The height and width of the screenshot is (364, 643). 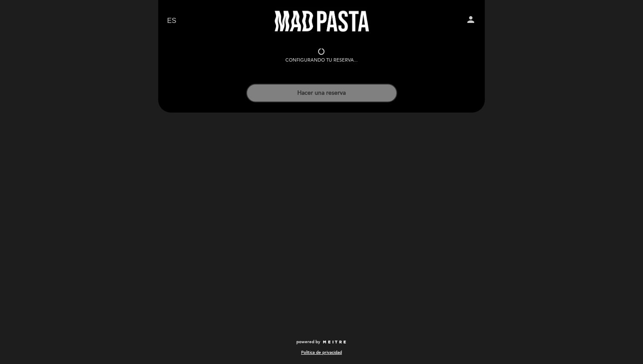 What do you see at coordinates (470, 21) in the screenshot?
I see `button: person` at bounding box center [470, 21].